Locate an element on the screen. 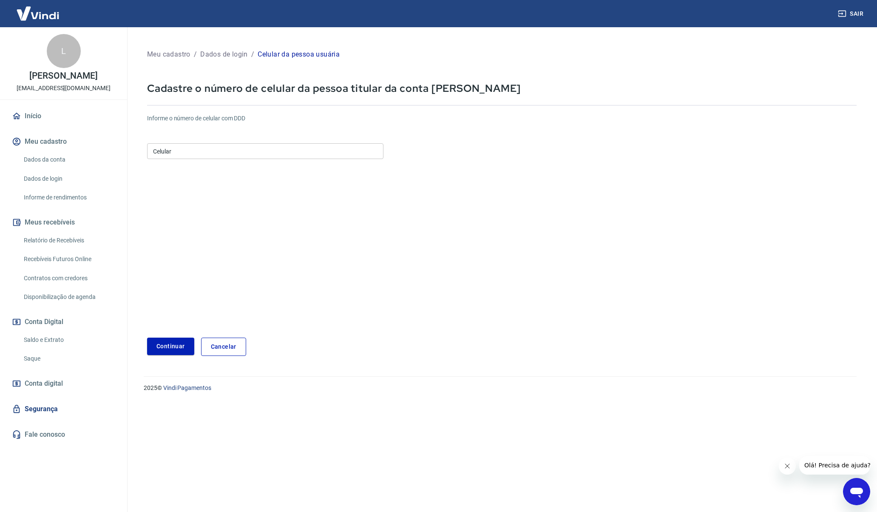 The height and width of the screenshot is (512, 877). h6: Informe o número de celular com DDD is located at coordinates (502, 118).